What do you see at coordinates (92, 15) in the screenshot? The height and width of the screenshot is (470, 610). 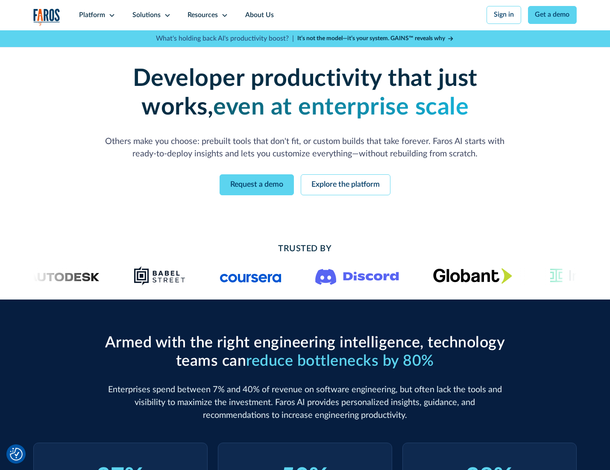 I see `div: Platform` at bounding box center [92, 15].